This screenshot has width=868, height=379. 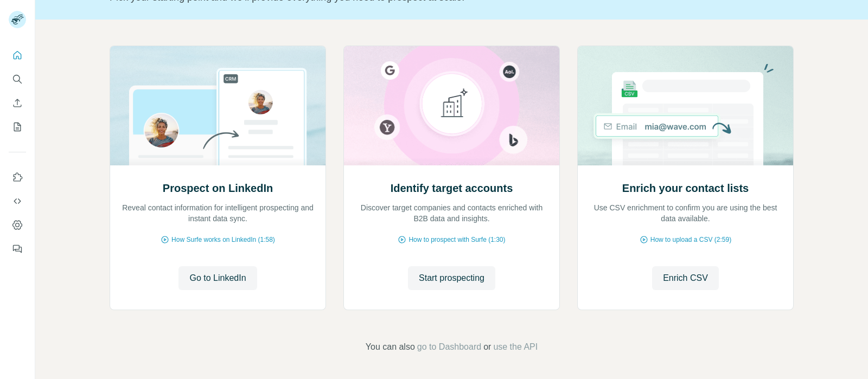 I want to click on button: Dashboard, so click(x=17, y=225).